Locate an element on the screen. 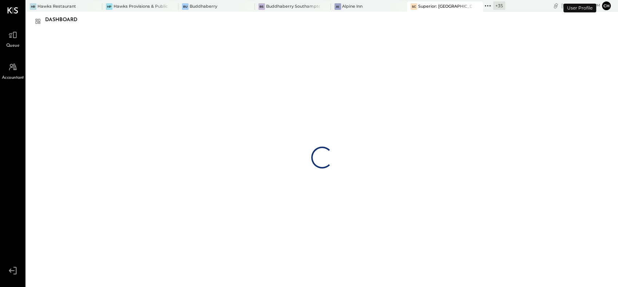 This screenshot has height=287, width=618. div: Alpine Inn is located at coordinates (353, 7).